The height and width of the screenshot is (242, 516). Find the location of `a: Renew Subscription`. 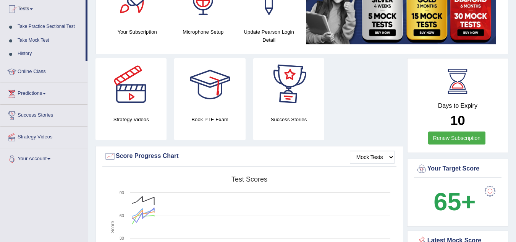

a: Renew Subscription is located at coordinates (456, 138).